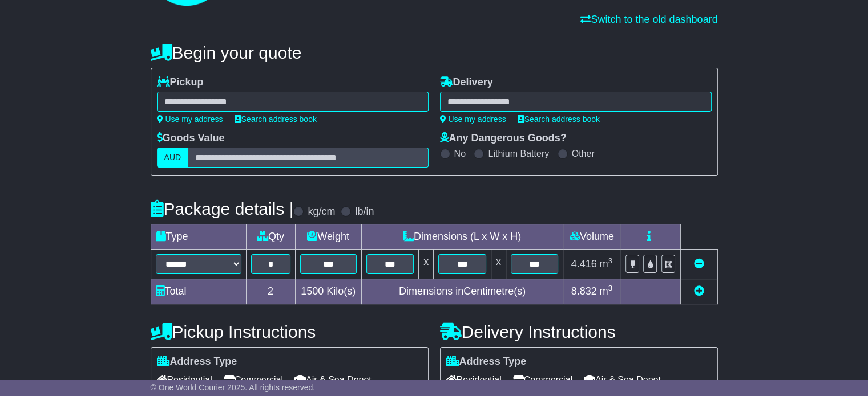  What do you see at coordinates (328, 292) in the screenshot?
I see `td: Kilo(s)` at bounding box center [328, 292].